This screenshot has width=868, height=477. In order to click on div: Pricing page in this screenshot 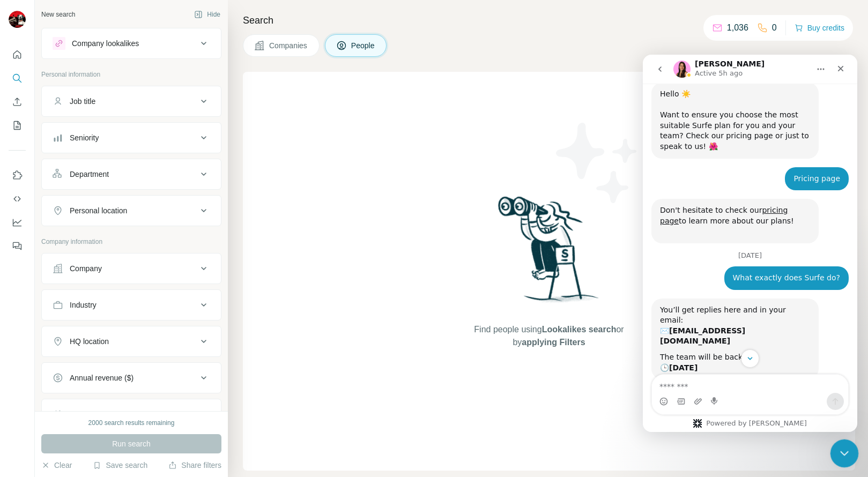, I will do `click(173, 125)`.